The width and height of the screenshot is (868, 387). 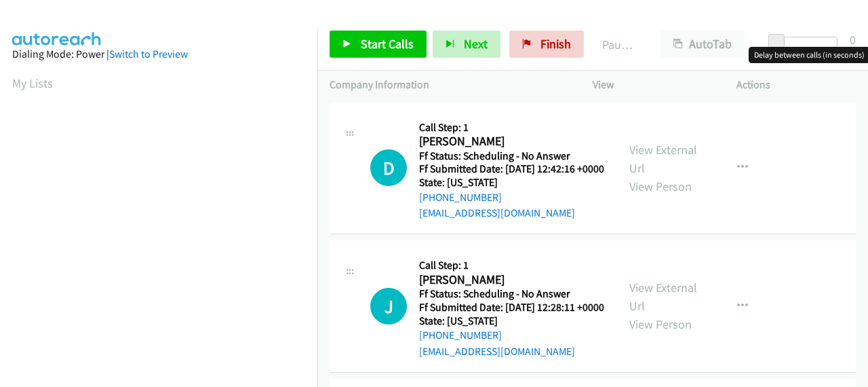 What do you see at coordinates (387, 43) in the screenshot?
I see `span: Start Calls` at bounding box center [387, 43].